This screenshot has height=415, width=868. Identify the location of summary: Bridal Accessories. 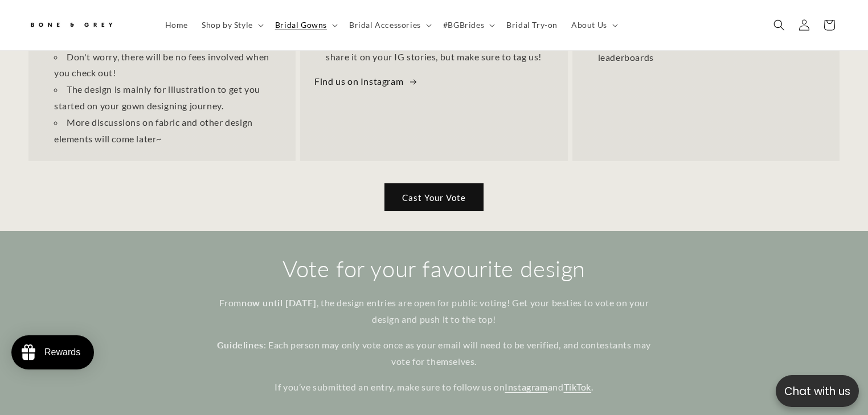
(389, 25).